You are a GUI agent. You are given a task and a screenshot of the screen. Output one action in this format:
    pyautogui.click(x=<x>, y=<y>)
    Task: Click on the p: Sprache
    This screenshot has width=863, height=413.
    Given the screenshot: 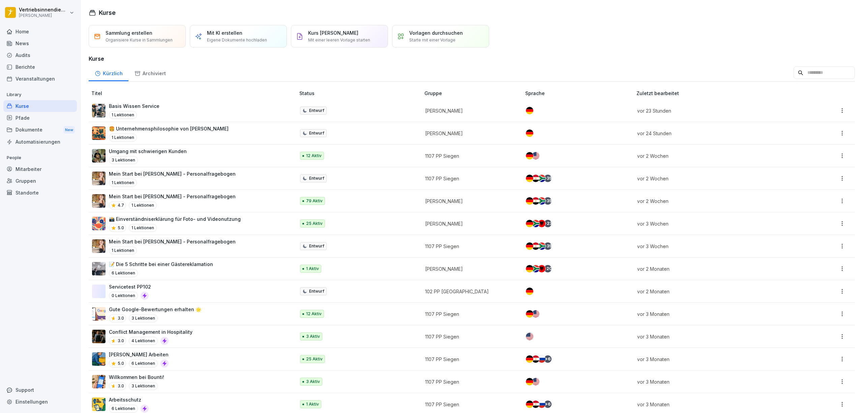 What is the action you would take?
    pyautogui.click(x=580, y=93)
    